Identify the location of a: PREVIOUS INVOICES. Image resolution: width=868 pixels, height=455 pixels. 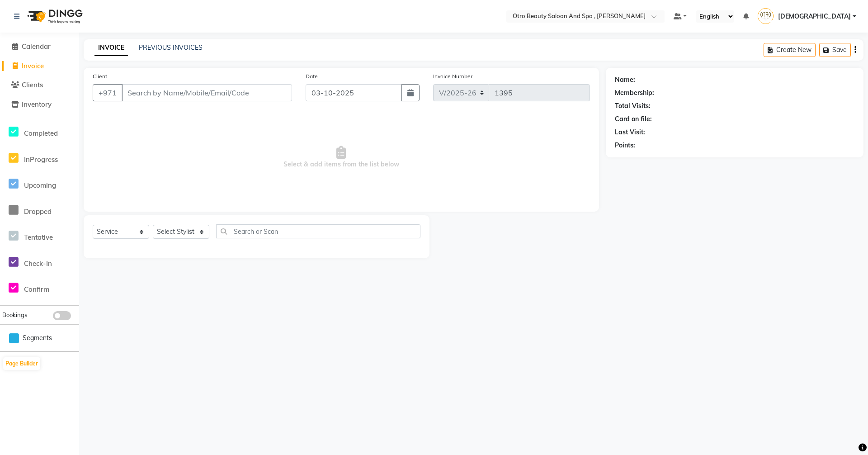
(170, 48).